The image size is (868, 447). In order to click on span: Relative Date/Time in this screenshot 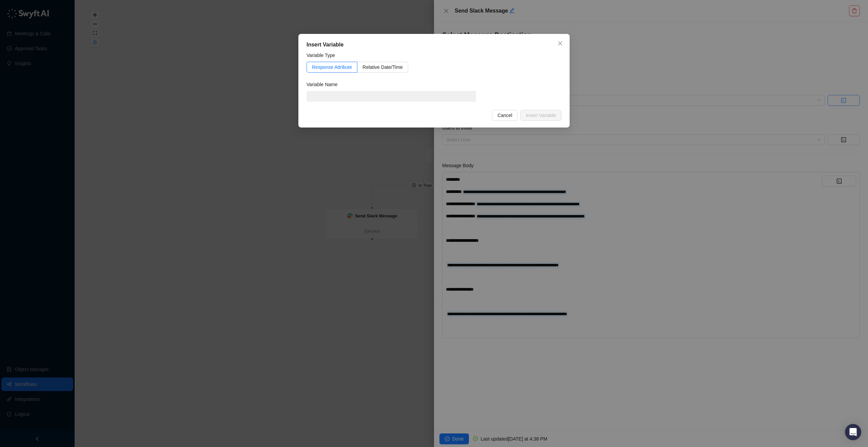, I will do `click(382, 67)`.